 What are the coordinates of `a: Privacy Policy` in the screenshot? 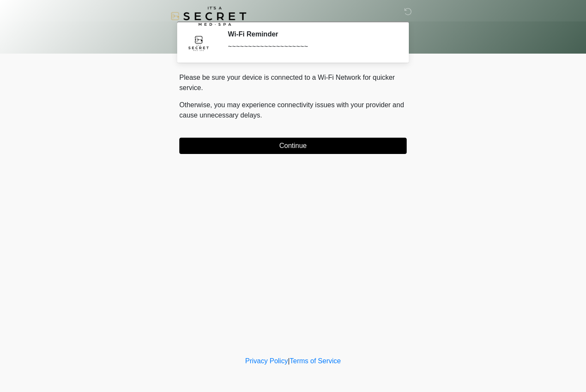 It's located at (267, 361).